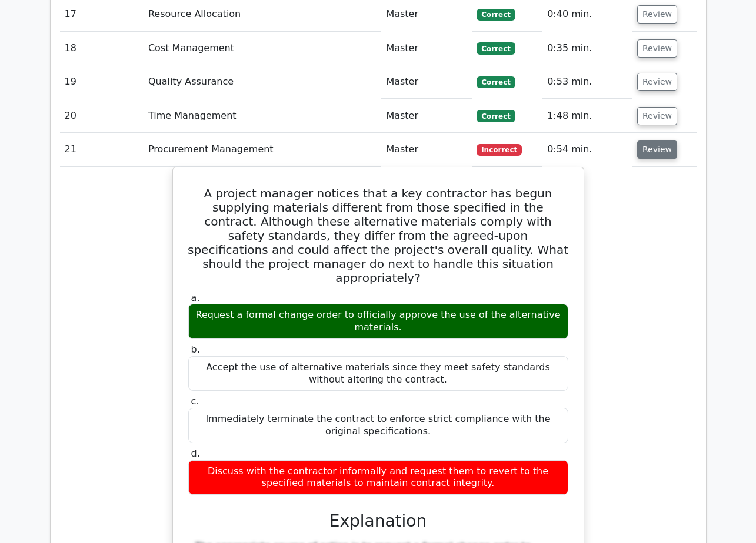 This screenshot has width=756, height=543. I want to click on td: Procurement Management, so click(263, 149).